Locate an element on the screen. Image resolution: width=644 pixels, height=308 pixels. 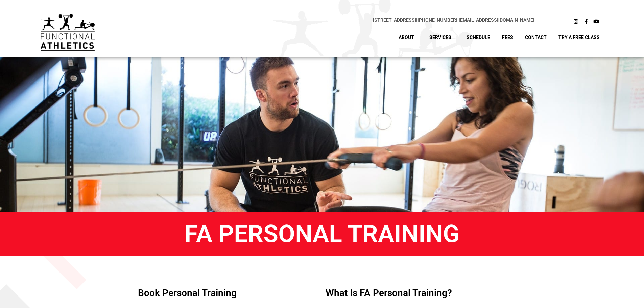
h4: What is FA Personal Training? is located at coordinates (416, 293).